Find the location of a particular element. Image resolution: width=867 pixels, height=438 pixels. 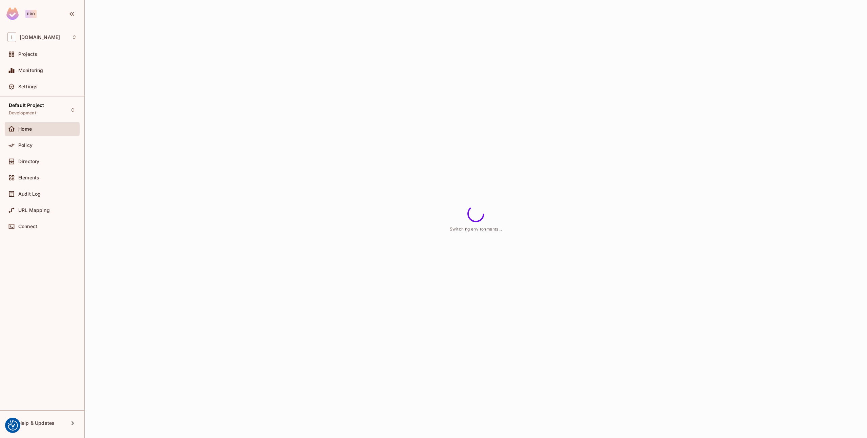

span: Home is located at coordinates (25, 129).